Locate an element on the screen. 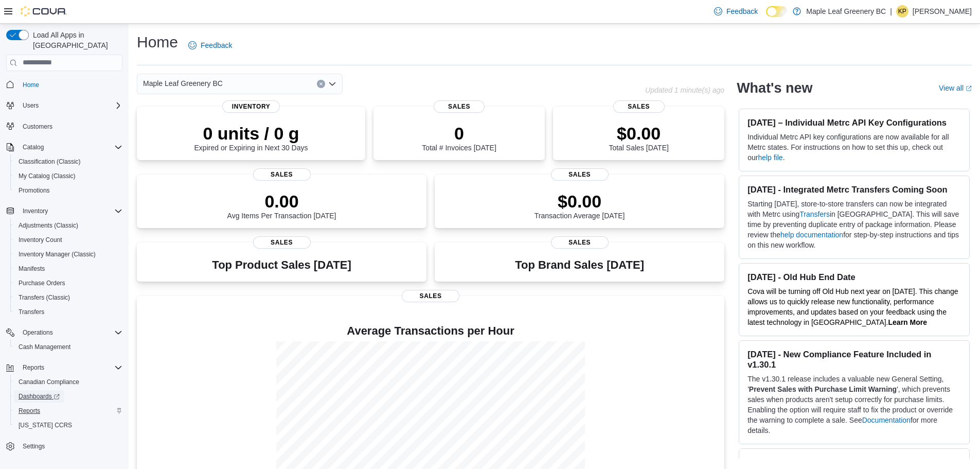 The height and width of the screenshot is (469, 980). button: Classification (Classic) is located at coordinates (68, 161).